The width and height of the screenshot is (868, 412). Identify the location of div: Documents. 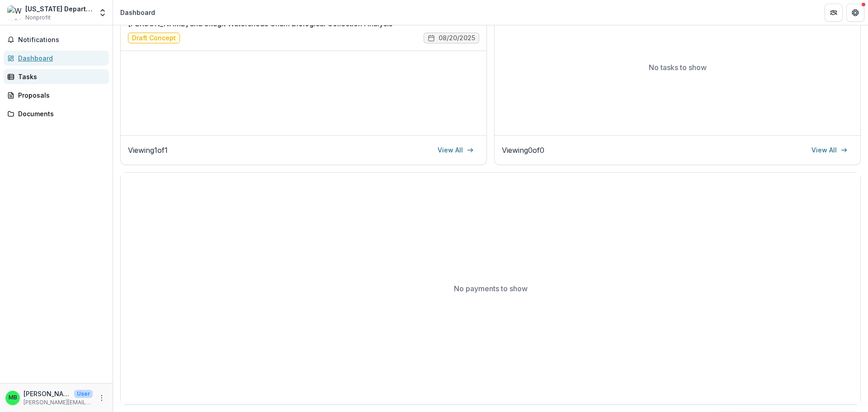
(59, 113).